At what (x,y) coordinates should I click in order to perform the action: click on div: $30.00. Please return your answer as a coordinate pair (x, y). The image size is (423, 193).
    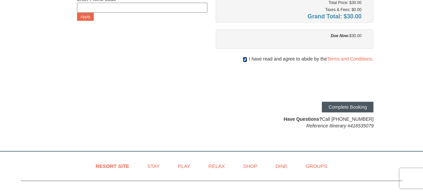
    Looking at the image, I should click on (291, 36).